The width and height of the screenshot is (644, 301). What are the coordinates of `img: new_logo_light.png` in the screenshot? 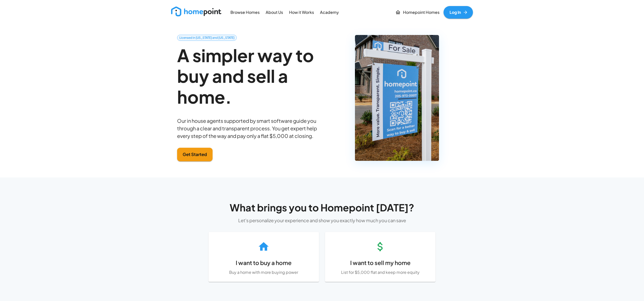 It's located at (196, 11).